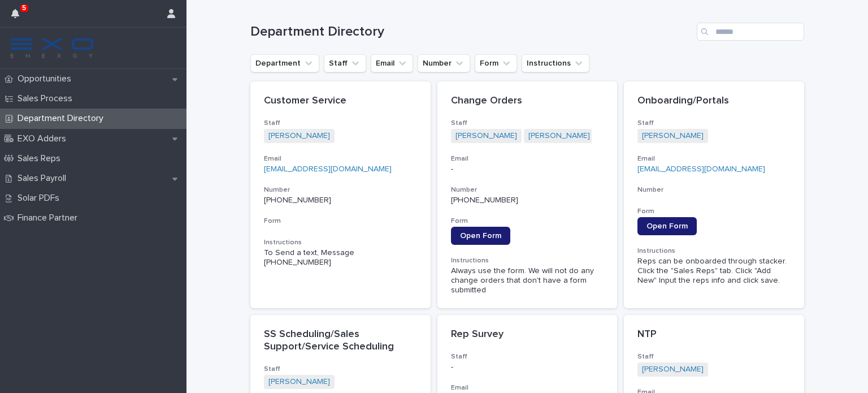  I want to click on p: Finance Partner, so click(49, 218).